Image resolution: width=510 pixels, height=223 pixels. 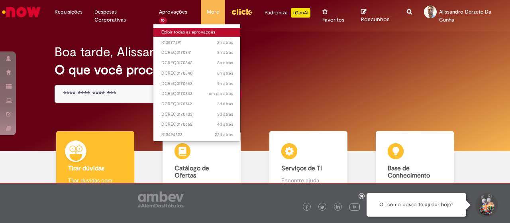 I want to click on span: More, so click(x=213, y=12).